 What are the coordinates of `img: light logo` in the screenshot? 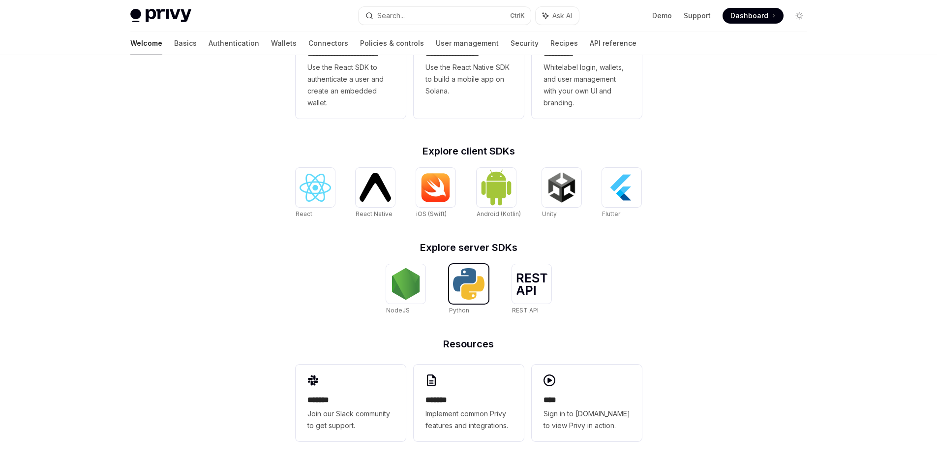 It's located at (161, 16).